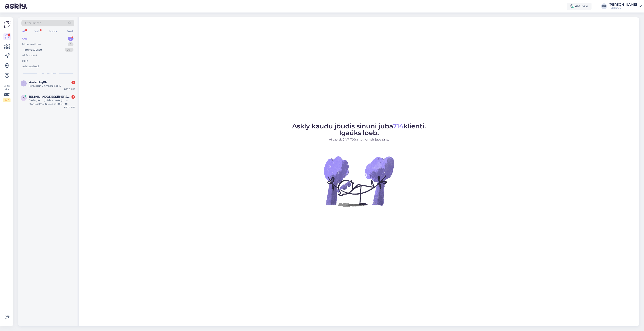 Image resolution: width=644 pixels, height=331 pixels. Describe the element at coordinates (359, 140) in the screenshot. I see `p: AI vastab 24/7. Tööta nutikamalt juba täna.` at that location.